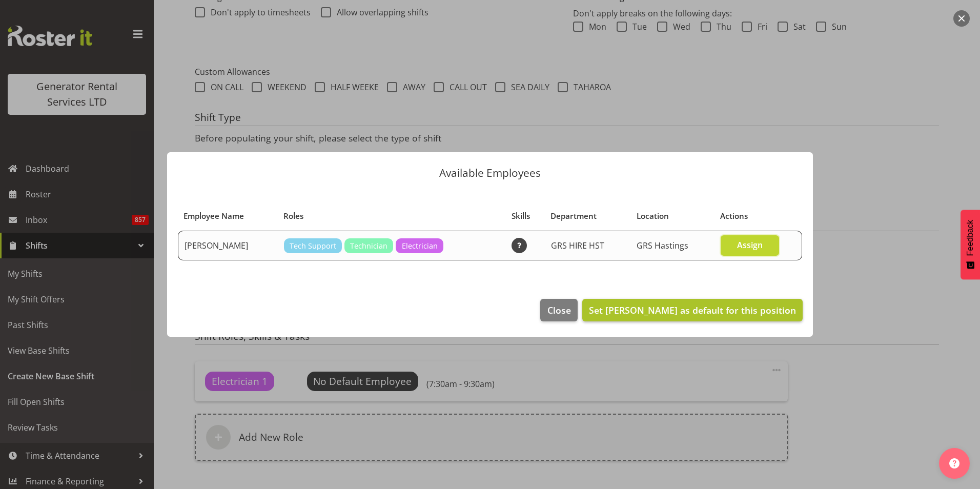  I want to click on div: Roles, so click(391, 216).